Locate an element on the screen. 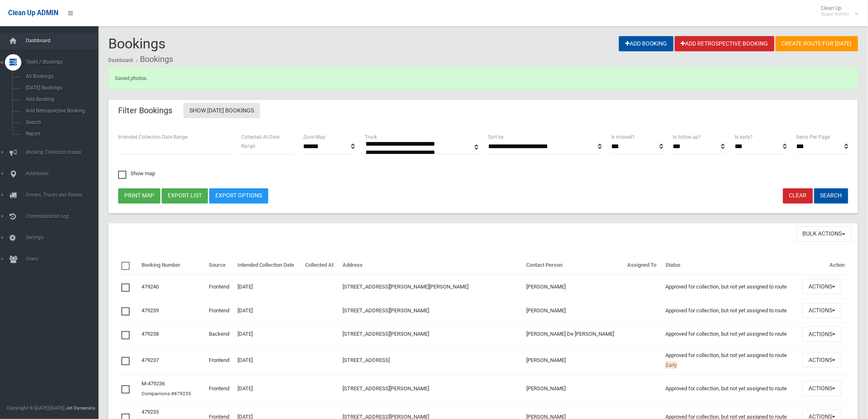 The height and width of the screenshot is (419, 868). a: Clear is located at coordinates (798, 195).